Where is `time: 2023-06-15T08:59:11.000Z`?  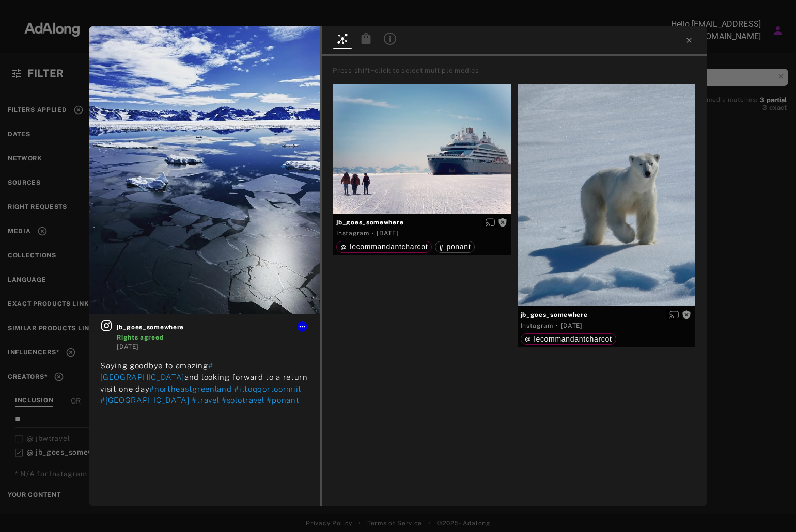
time: 2023-06-15T08:59:11.000Z is located at coordinates (572, 326).